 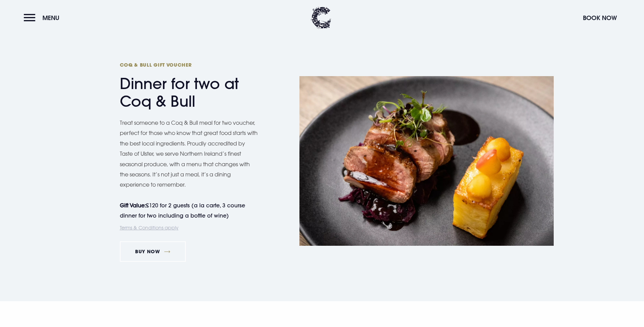 I want to click on button: Book Now, so click(x=600, y=18).